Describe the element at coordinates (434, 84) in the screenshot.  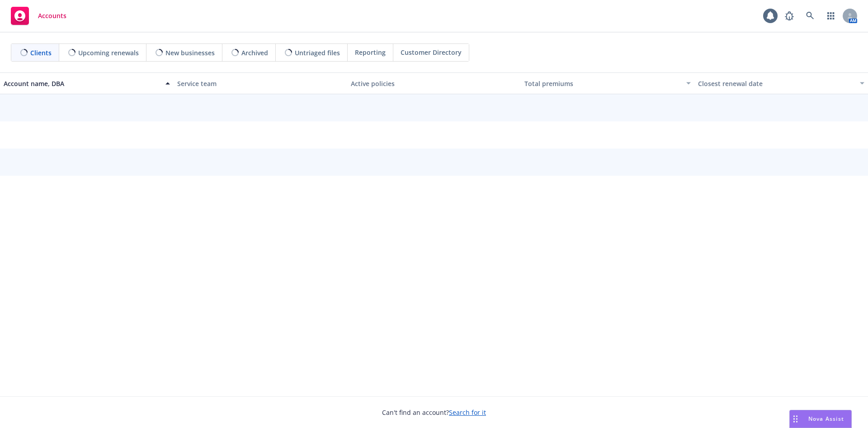
I see `button: Active policies` at that location.